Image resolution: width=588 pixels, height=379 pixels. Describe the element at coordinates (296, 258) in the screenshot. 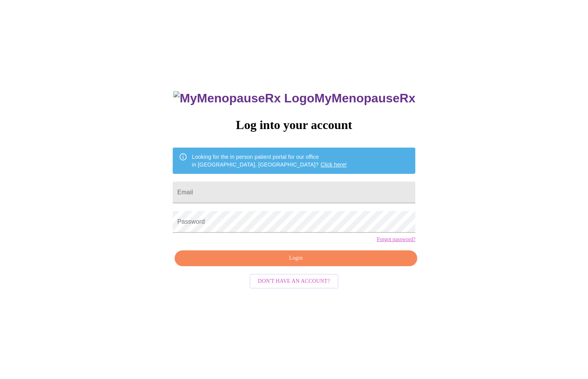

I see `button: Login` at that location.